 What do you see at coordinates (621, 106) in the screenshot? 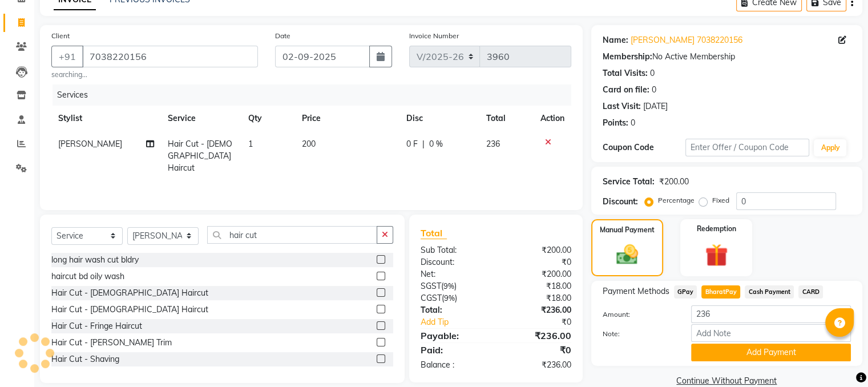
I see `div: Last Visit:` at bounding box center [621, 106].